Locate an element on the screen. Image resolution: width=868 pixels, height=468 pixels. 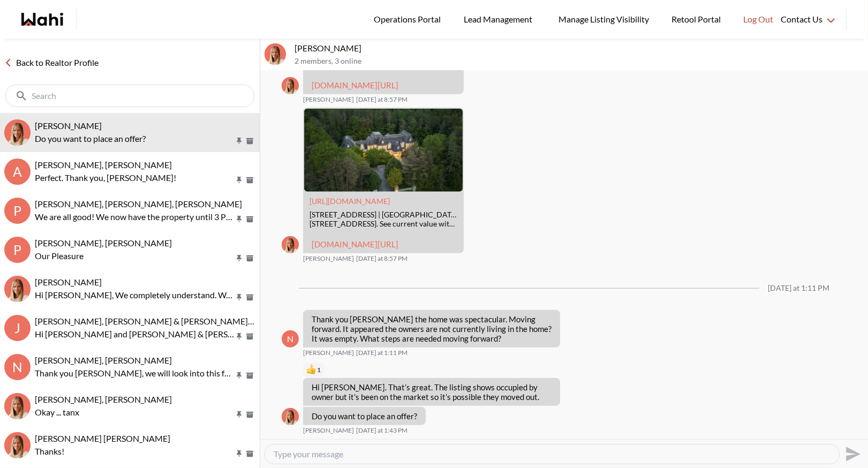
p: Okay ... tanx is located at coordinates (134, 412).